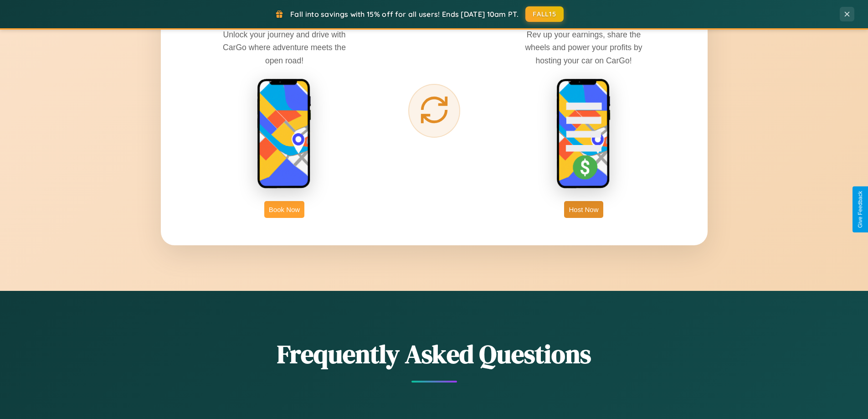  What do you see at coordinates (284, 134) in the screenshot?
I see `img: rent phone` at bounding box center [284, 134].